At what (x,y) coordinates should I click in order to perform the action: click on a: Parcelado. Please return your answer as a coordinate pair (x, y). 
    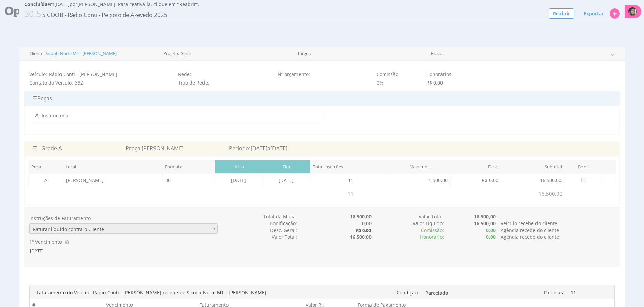
    Looking at the image, I should click on (456, 293).